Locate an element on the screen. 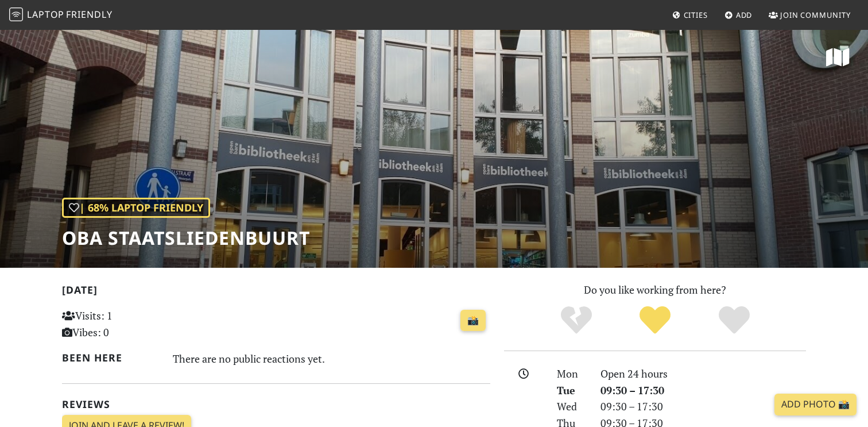 The width and height of the screenshot is (868, 427). div: Definitely! is located at coordinates (734, 320).